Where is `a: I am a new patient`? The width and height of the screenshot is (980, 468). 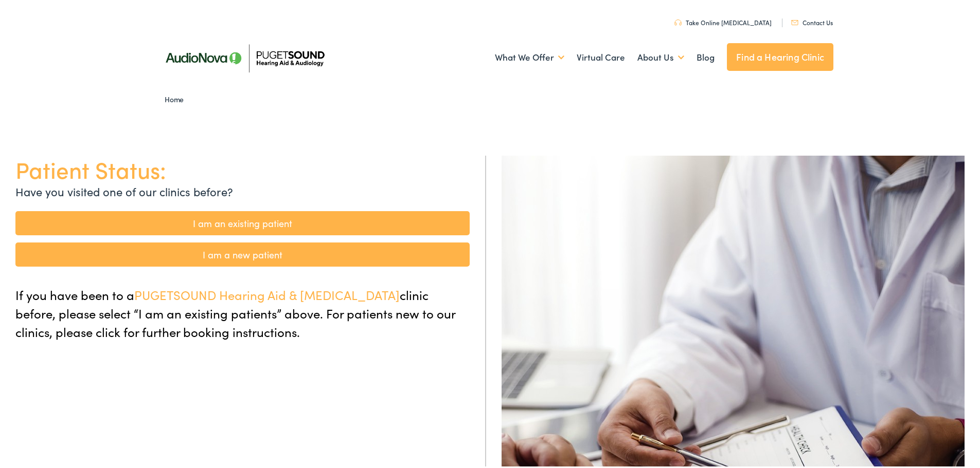 a: I am a new patient is located at coordinates (242, 252).